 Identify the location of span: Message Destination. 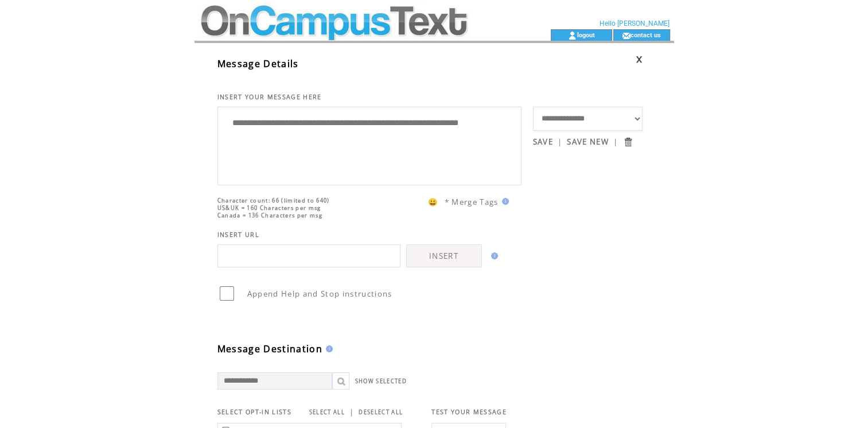
(270, 349).